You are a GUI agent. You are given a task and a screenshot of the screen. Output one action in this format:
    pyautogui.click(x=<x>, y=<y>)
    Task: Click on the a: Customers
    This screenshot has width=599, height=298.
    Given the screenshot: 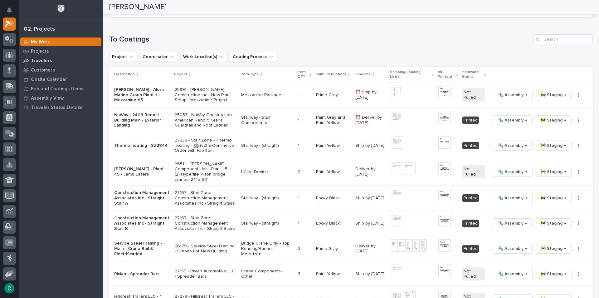 What is the action you would take?
    pyautogui.click(x=61, y=70)
    